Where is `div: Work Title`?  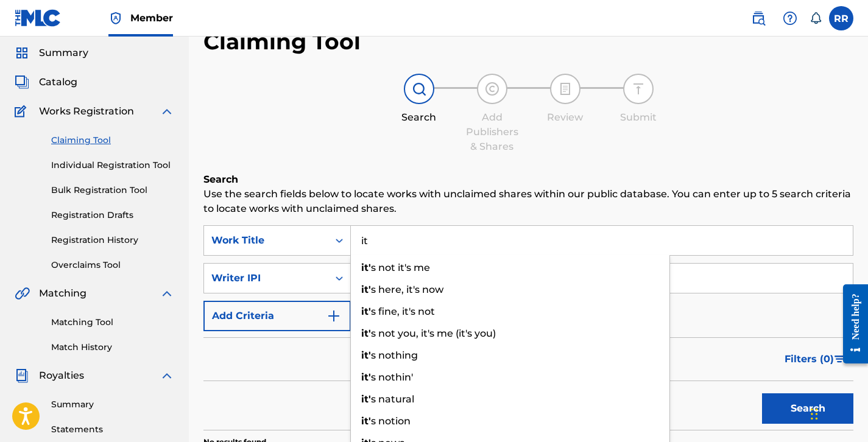 div: Work Title is located at coordinates (266, 240).